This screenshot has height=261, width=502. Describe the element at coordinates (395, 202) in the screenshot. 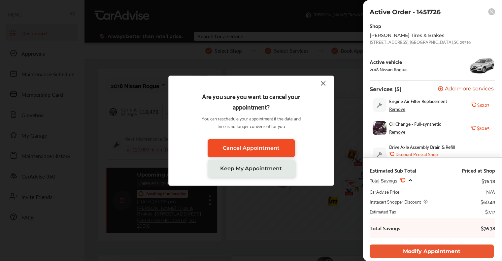

I see `div: Instacart Shopper Discount` at that location.